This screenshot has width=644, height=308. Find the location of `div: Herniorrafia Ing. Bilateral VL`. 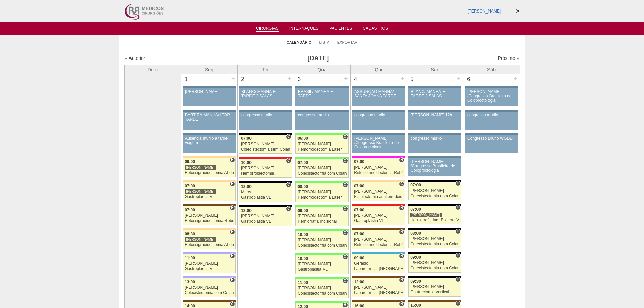

div: Herniorrafia Ing. Bilateral VL is located at coordinates (435, 220).